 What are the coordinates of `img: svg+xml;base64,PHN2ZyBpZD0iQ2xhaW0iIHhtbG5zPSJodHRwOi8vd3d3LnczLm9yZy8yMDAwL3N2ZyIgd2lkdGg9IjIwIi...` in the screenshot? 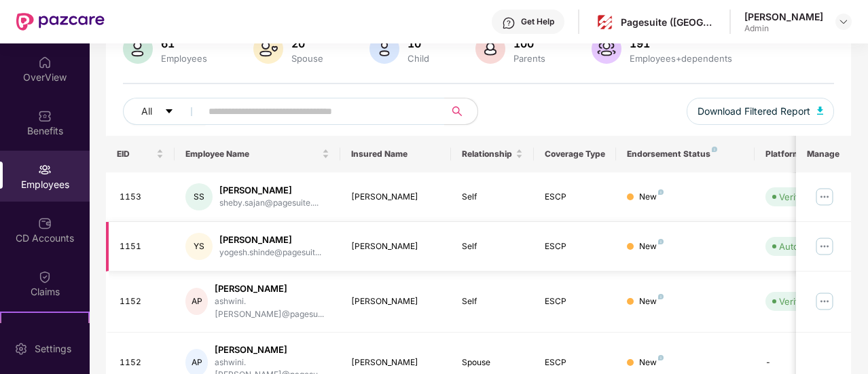 It's located at (45, 277).